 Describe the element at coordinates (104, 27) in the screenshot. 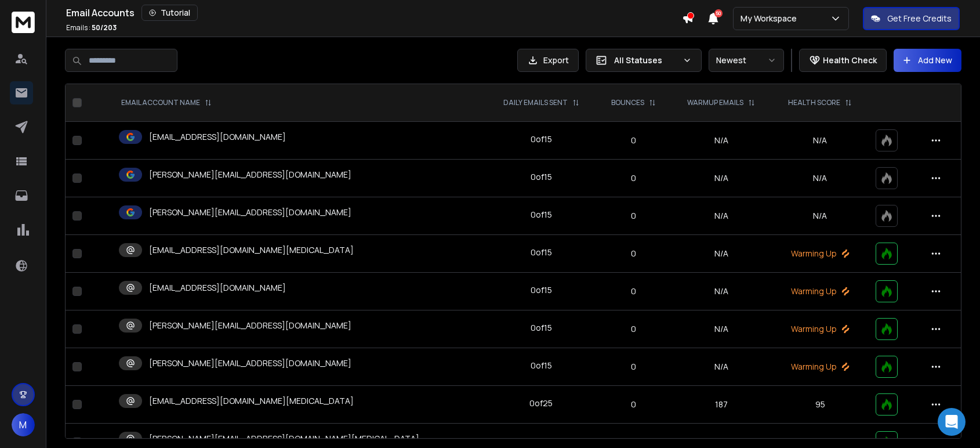

I see `span: 50 / 203` at that location.